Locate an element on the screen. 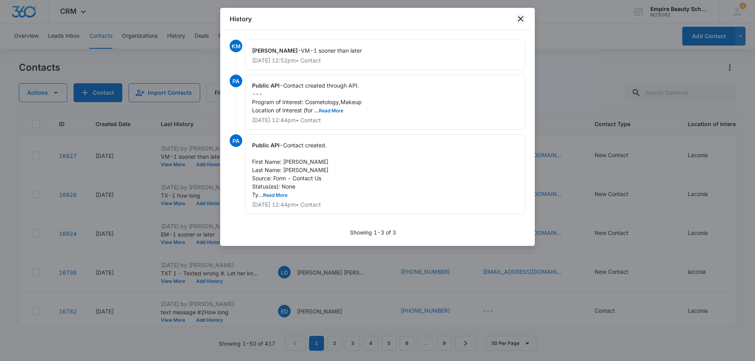 This screenshot has height=361, width=755. h1: History is located at coordinates (241, 19).